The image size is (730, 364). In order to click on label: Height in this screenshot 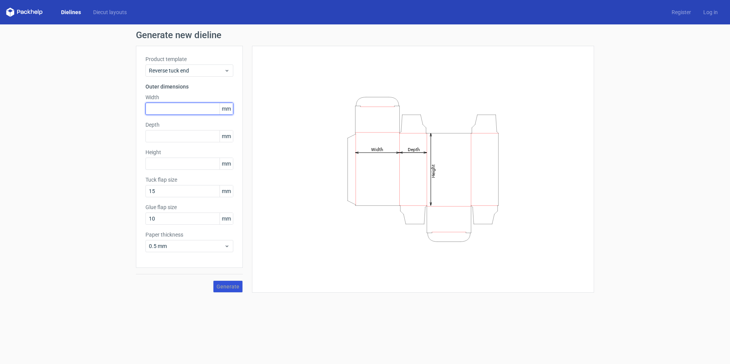, I will do `click(189, 152)`.